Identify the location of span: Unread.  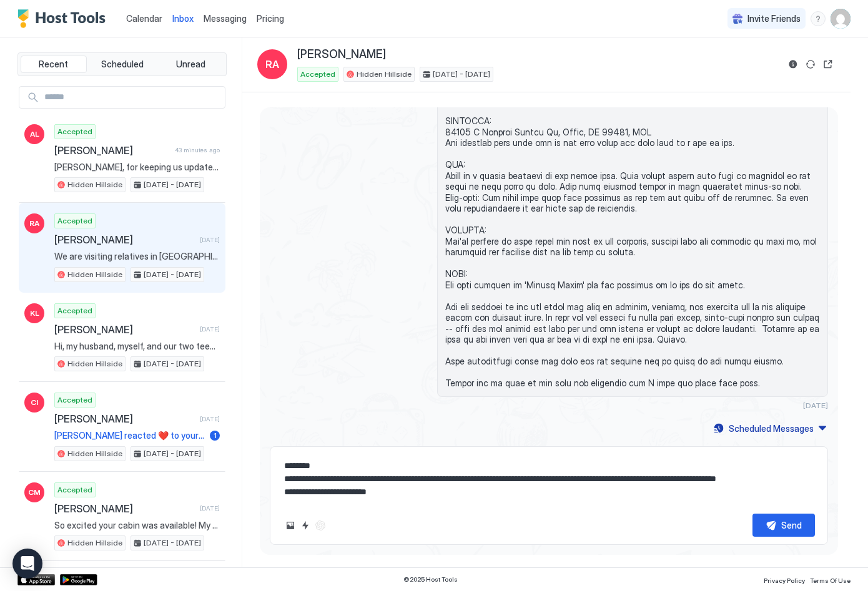
(190, 64).